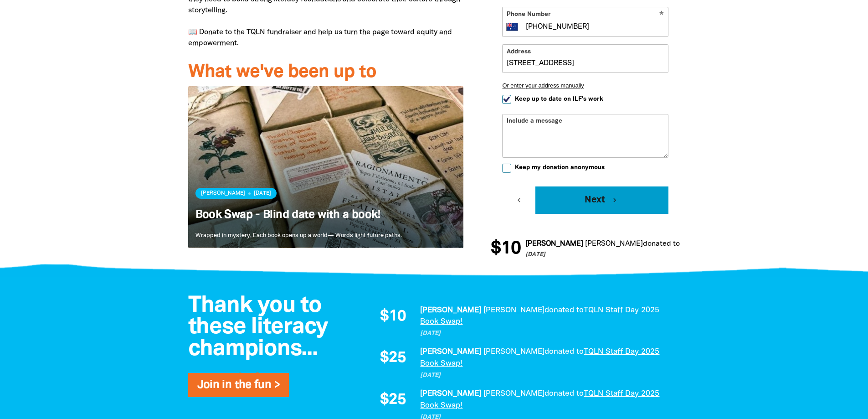  I want to click on i: Required, so click(662, 16).